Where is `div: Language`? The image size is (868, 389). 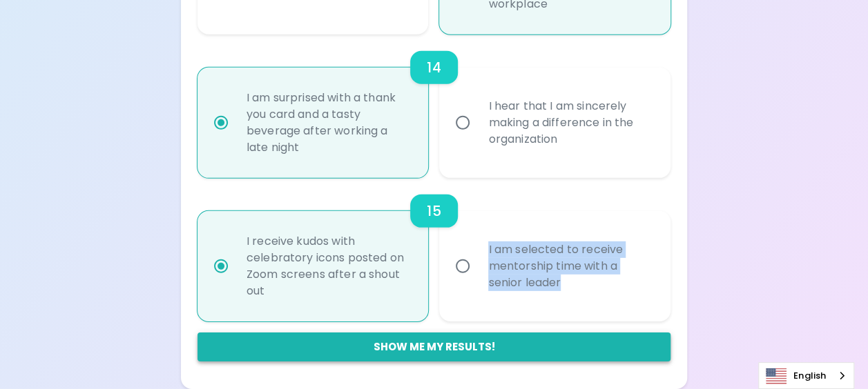
div: Language is located at coordinates (806, 375).